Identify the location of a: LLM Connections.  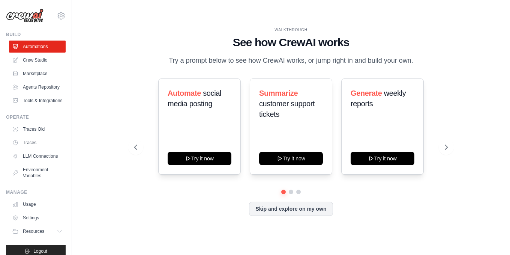
(37, 156).